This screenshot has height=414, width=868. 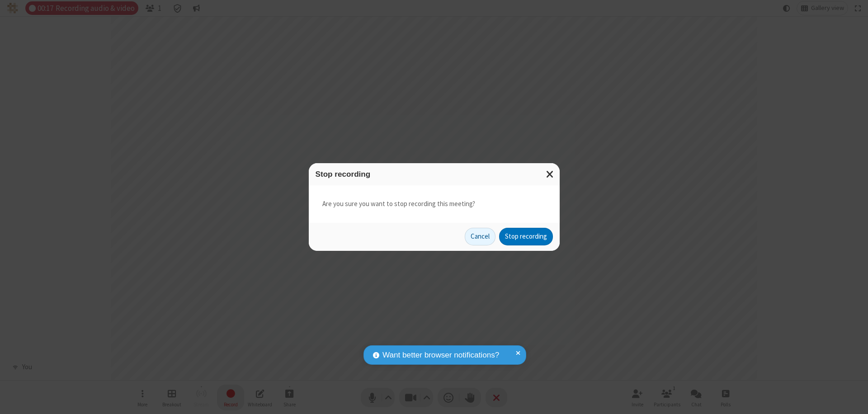 What do you see at coordinates (440, 355) in the screenshot?
I see `span: Want better browser notifications?` at bounding box center [440, 355].